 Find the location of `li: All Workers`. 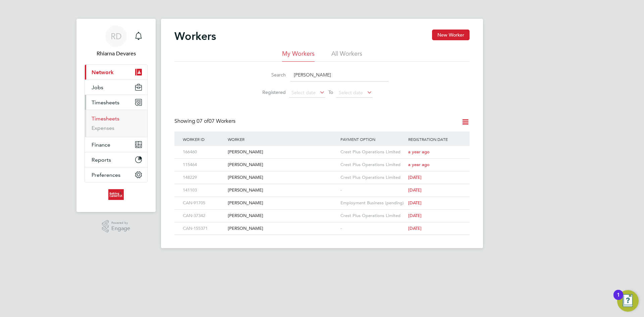

li: All Workers is located at coordinates (347, 56).